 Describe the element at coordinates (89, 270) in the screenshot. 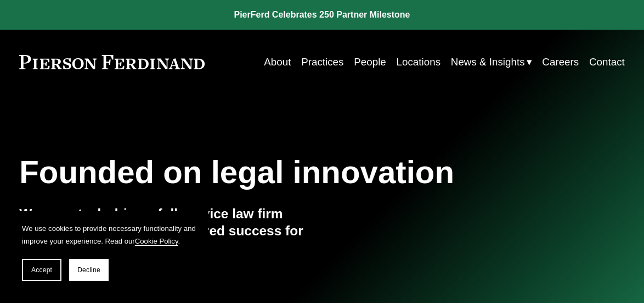

I see `button: Decline` at that location.